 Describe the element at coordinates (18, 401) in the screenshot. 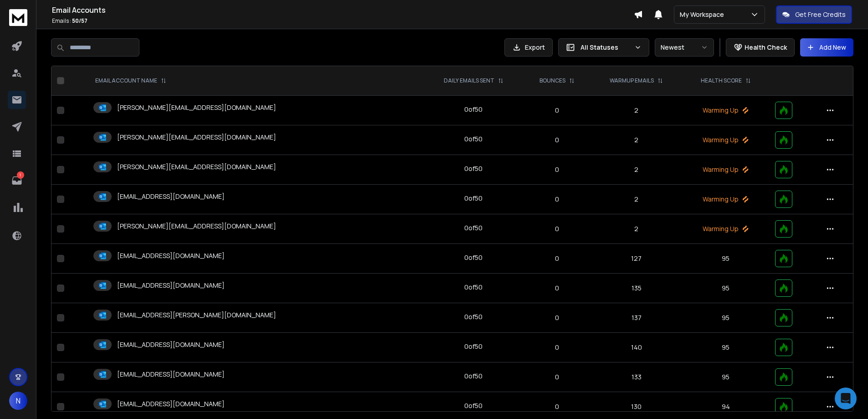

I see `span: N` at that location.